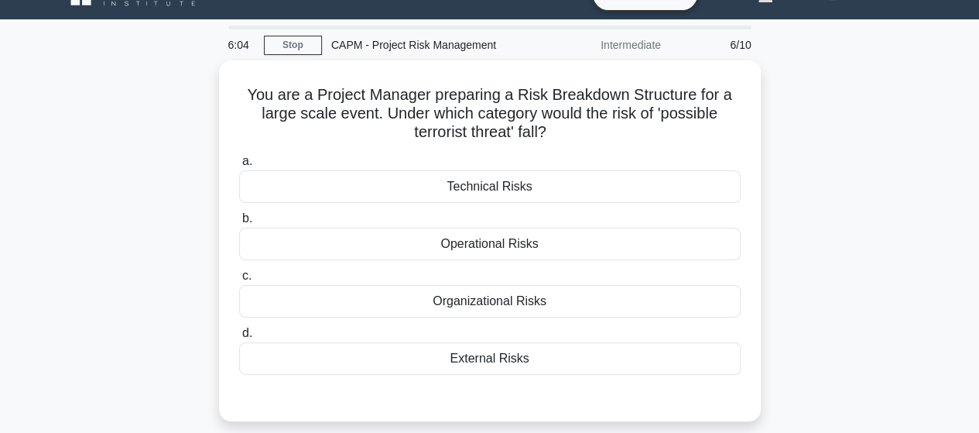  Describe the element at coordinates (247, 160) in the screenshot. I see `span: a.` at that location.